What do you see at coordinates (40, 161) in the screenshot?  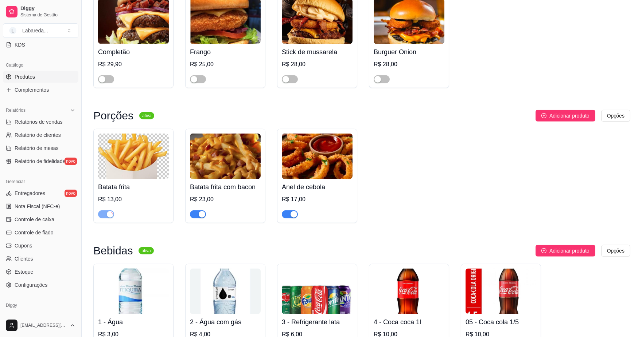 I see `a: Relatório de fidelidadenovo` at bounding box center [40, 161].